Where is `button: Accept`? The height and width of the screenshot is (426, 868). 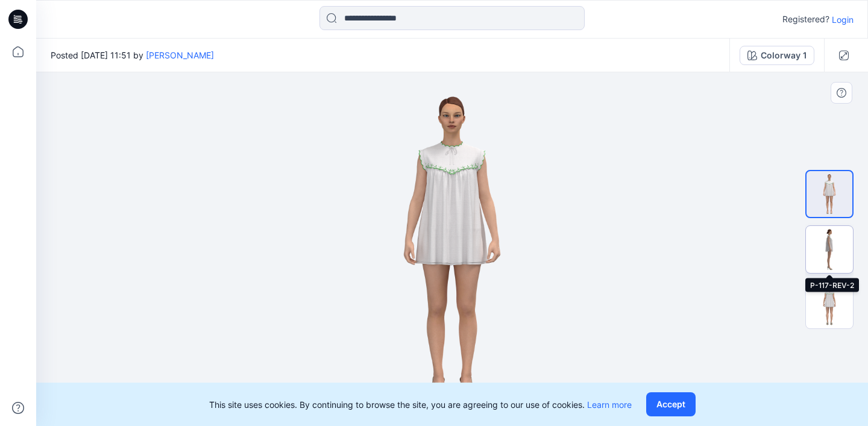 button: Accept is located at coordinates (671, 404).